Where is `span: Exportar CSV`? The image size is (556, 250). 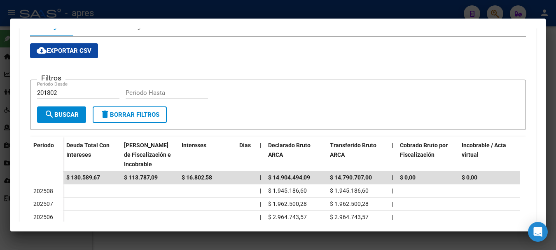
span: Exportar CSV is located at coordinates (64, 51).